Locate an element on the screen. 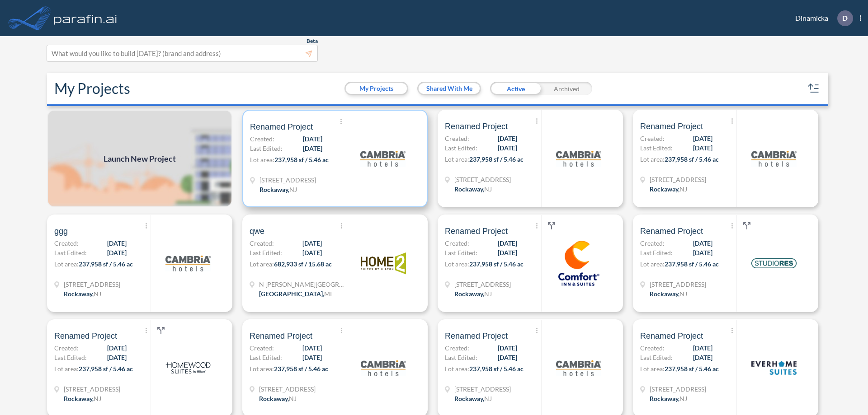 This screenshot has height=415, width=868. button: sort is located at coordinates (813, 89).